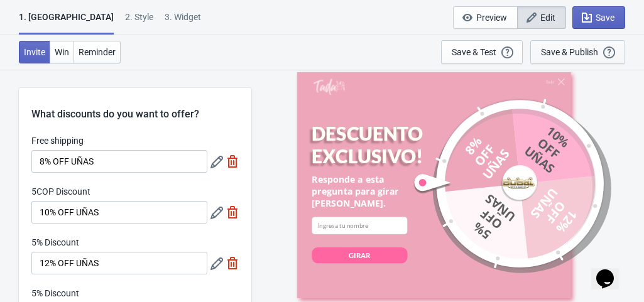 The width and height of the screenshot is (644, 302). What do you see at coordinates (473, 52) in the screenshot?
I see `div: Save & Test` at bounding box center [473, 52].